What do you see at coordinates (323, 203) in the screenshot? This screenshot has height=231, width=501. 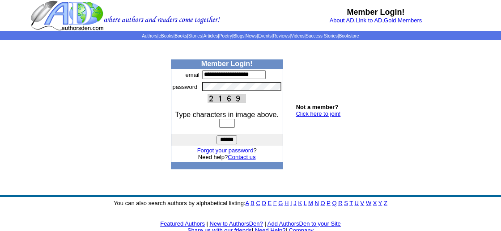 I see `a: O` at bounding box center [323, 203].